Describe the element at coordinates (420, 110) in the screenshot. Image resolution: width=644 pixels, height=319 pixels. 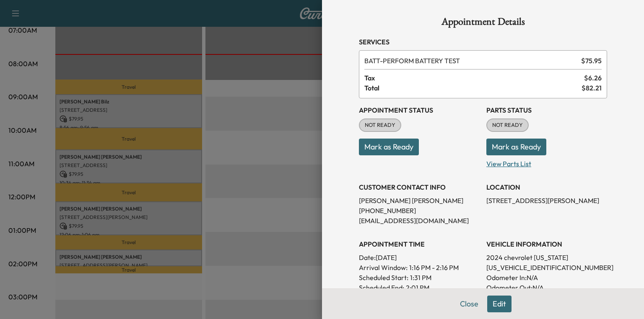
I see `h3: Appointment Status` at that location.